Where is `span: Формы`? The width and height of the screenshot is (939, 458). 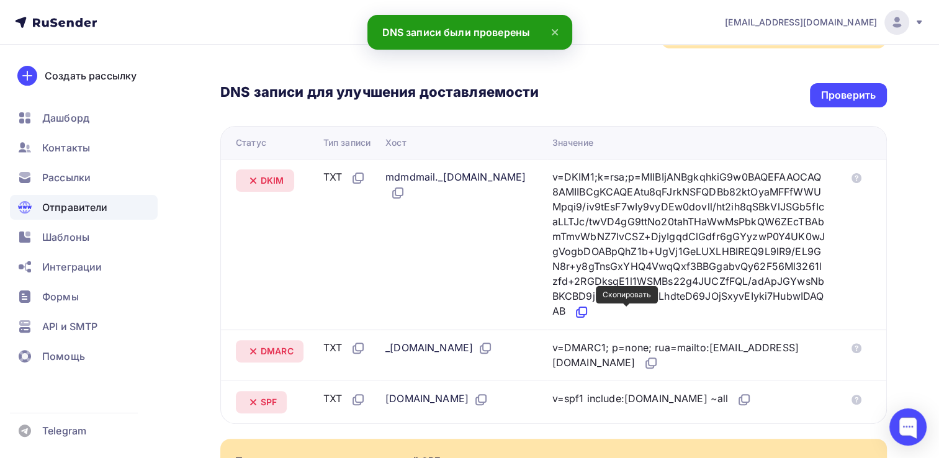 span: Формы is located at coordinates (60, 297).